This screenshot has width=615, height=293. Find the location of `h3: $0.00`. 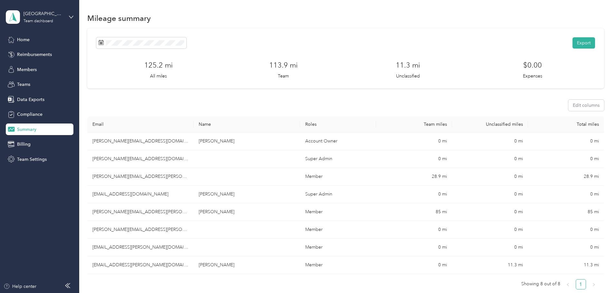

h3: $0.00 is located at coordinates (533, 65).